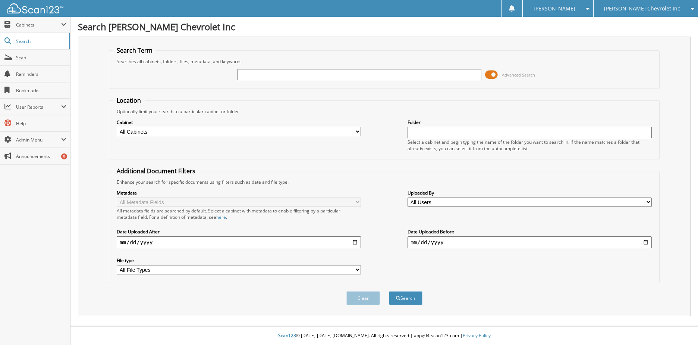  I want to click on div: 5, so click(64, 156).